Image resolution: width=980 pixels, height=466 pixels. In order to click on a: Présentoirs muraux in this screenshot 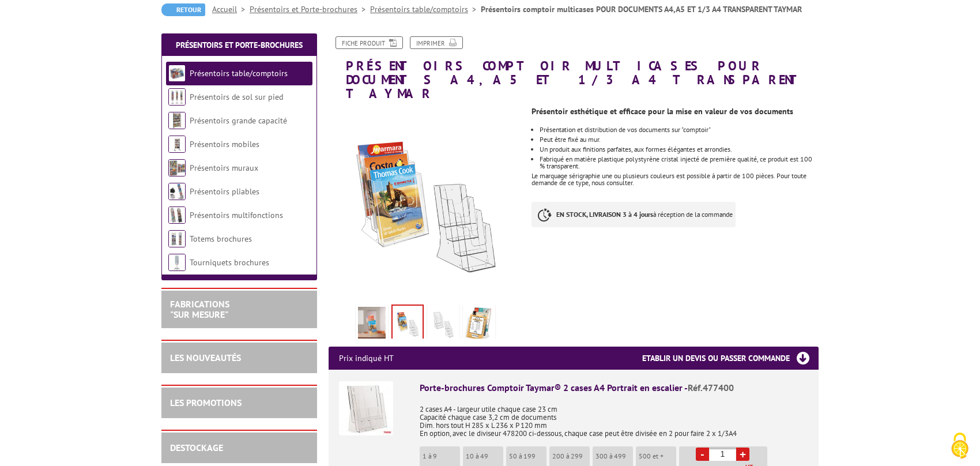, I will do `click(224, 168)`.